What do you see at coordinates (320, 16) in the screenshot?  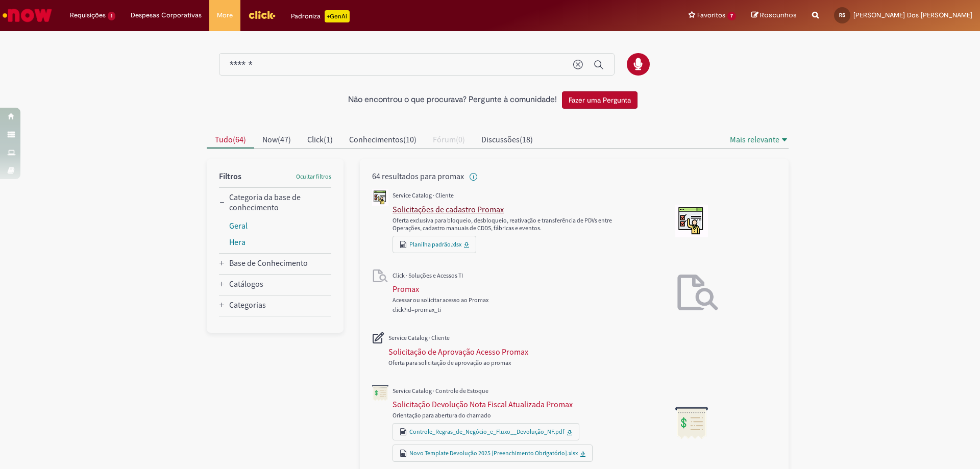 I see `div: Padroniza` at bounding box center [320, 16].